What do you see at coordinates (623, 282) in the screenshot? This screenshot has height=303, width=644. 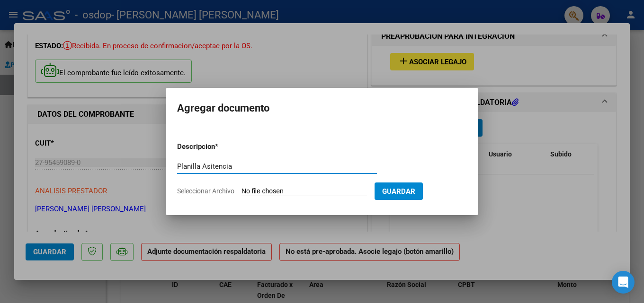 I see `div: Open Intercom Messenger` at bounding box center [623, 282].